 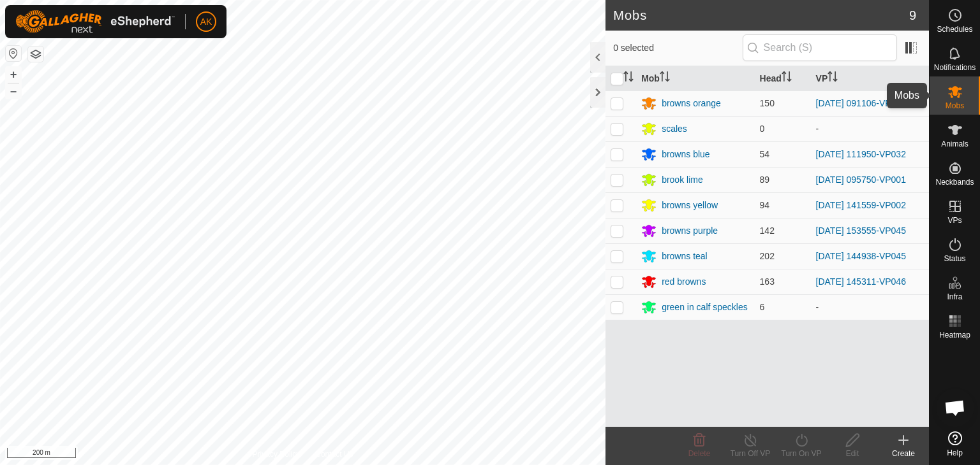 What do you see at coordinates (765, 205) in the screenshot?
I see `span: 94` at bounding box center [765, 205].